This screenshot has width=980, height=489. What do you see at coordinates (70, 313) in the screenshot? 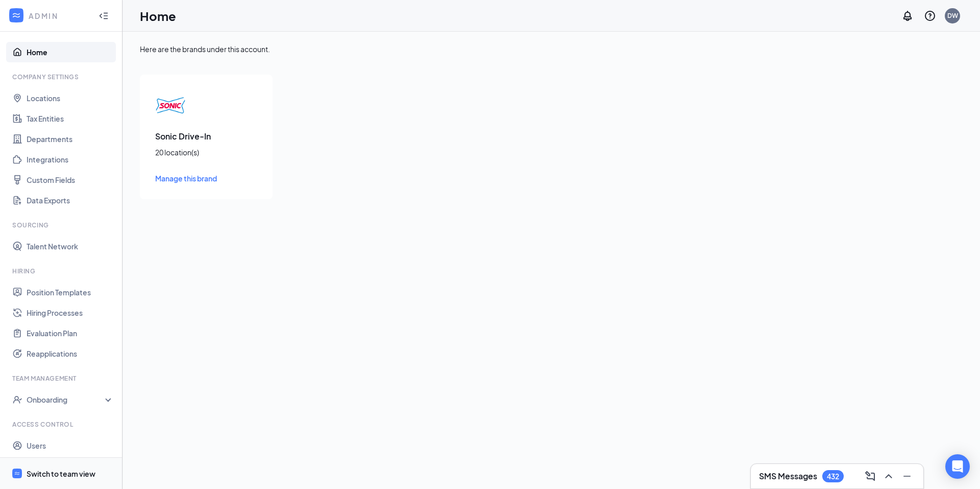
I see `a: Hiring Processes` at bounding box center [70, 313].